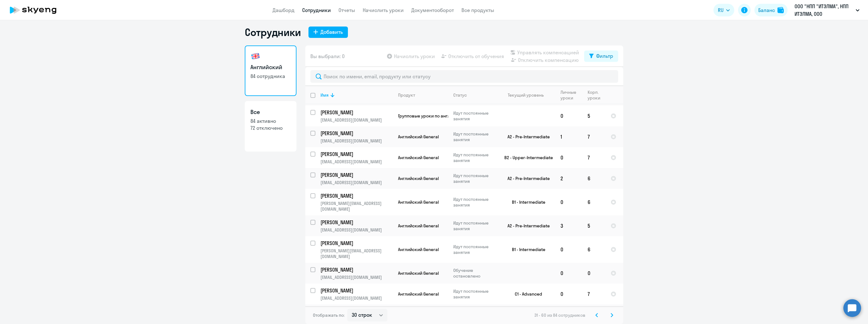 Image resolution: width=868 pixels, height=324 pixels. Describe the element at coordinates (271, 112) in the screenshot. I see `h3: Все` at that location.